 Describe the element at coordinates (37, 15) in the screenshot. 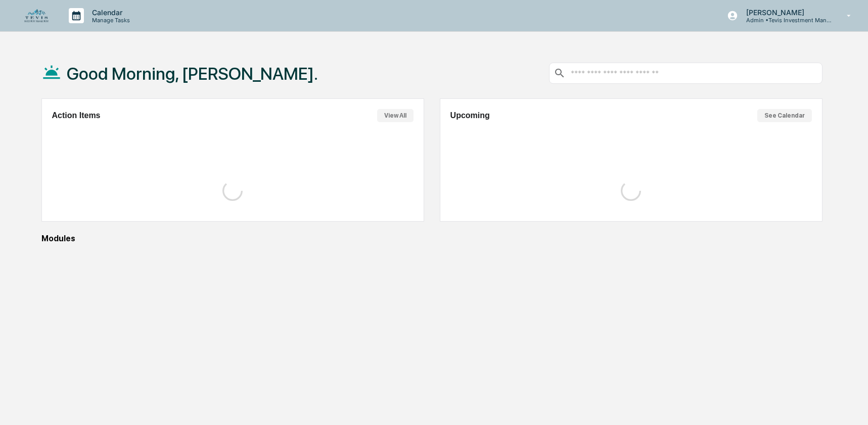

I see `img: logo` at that location.